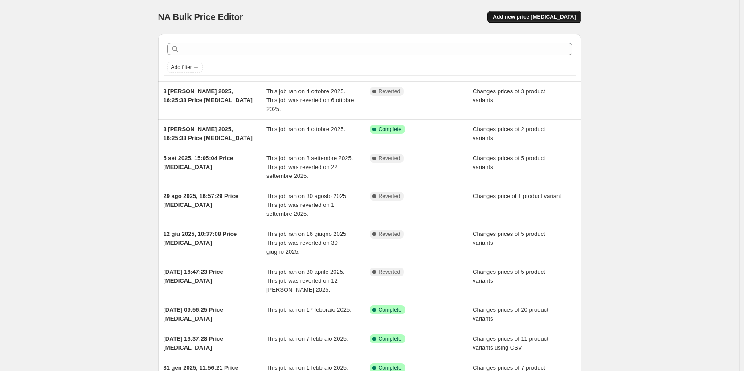 This screenshot has width=744, height=371. What do you see at coordinates (310, 167) in the screenshot?
I see `span: This job ran on 8 settembre 2025. This job was reverted on 22 settembre 2025.` at bounding box center [310, 167].